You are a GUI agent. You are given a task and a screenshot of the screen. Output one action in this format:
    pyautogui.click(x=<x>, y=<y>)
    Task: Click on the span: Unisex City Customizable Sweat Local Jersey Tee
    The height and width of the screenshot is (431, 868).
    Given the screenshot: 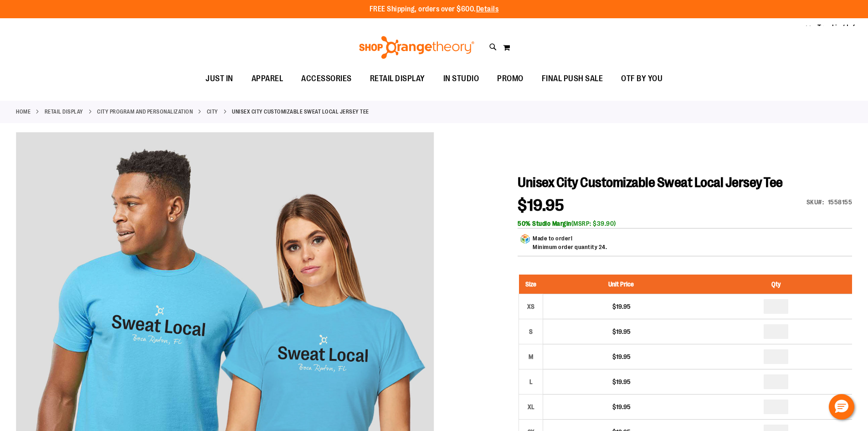 What is the action you would take?
    pyautogui.click(x=650, y=182)
    